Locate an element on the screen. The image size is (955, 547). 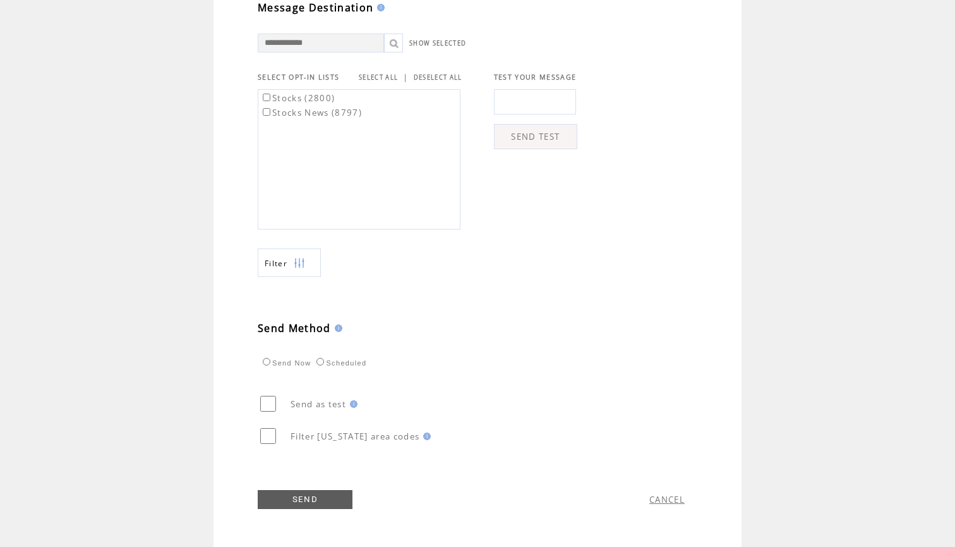
label: Scheduled is located at coordinates (340, 363).